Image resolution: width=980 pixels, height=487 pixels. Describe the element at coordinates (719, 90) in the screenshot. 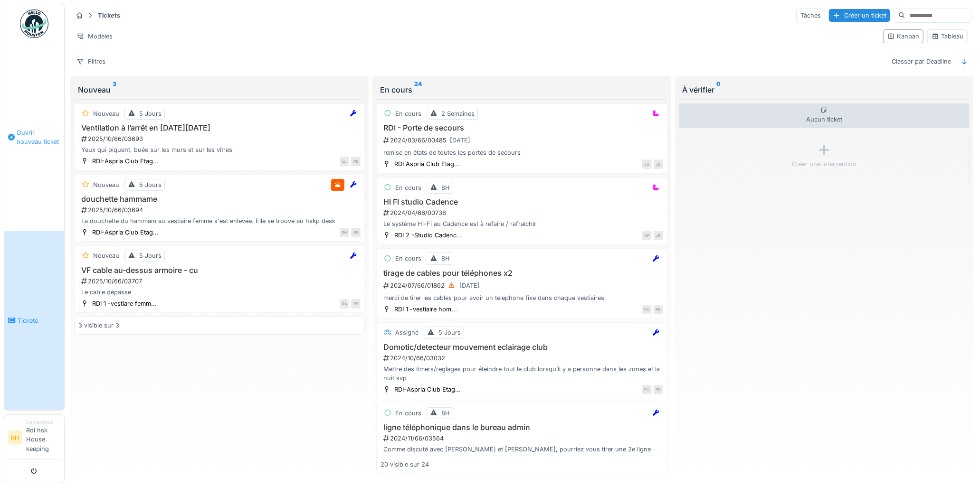

I see `sup: 0` at that location.